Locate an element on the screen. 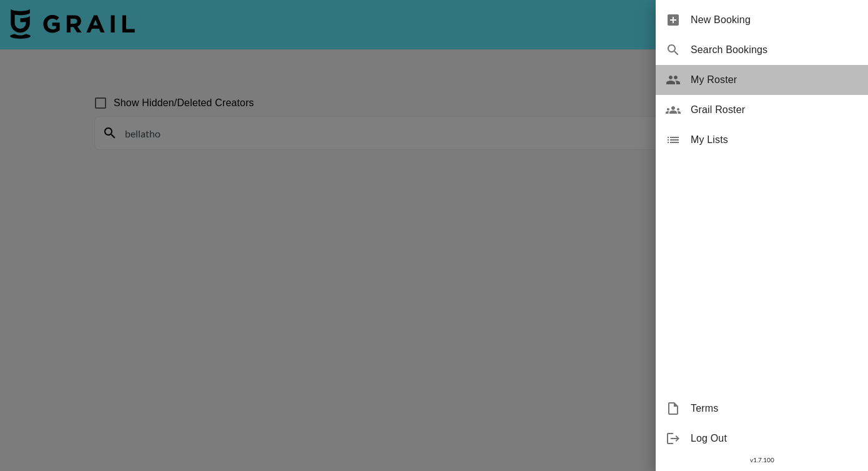 This screenshot has height=471, width=868. div: My Lists is located at coordinates (762, 140).